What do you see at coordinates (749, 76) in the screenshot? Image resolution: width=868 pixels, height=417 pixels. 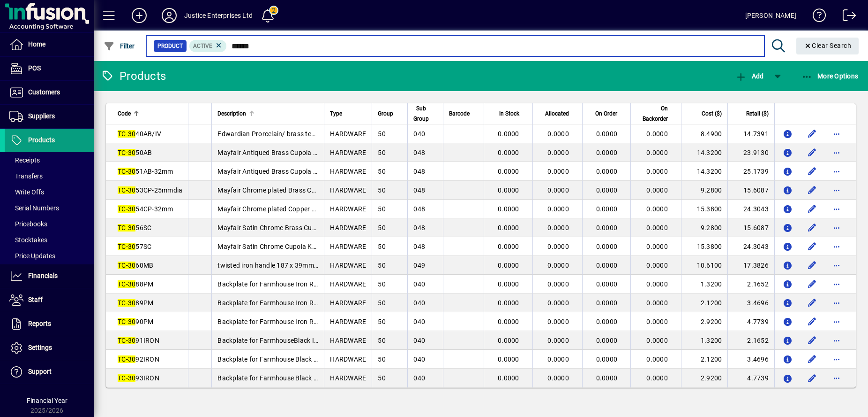 I see `button: Add` at bounding box center [749, 76].